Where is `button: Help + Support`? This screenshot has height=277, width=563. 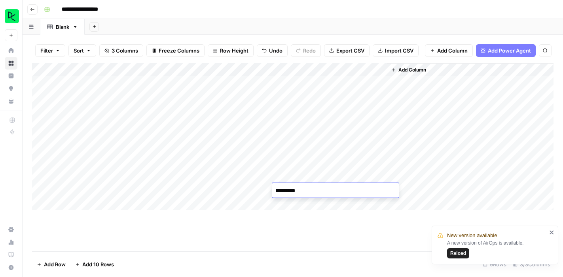
button: Help + Support is located at coordinates (11, 268).